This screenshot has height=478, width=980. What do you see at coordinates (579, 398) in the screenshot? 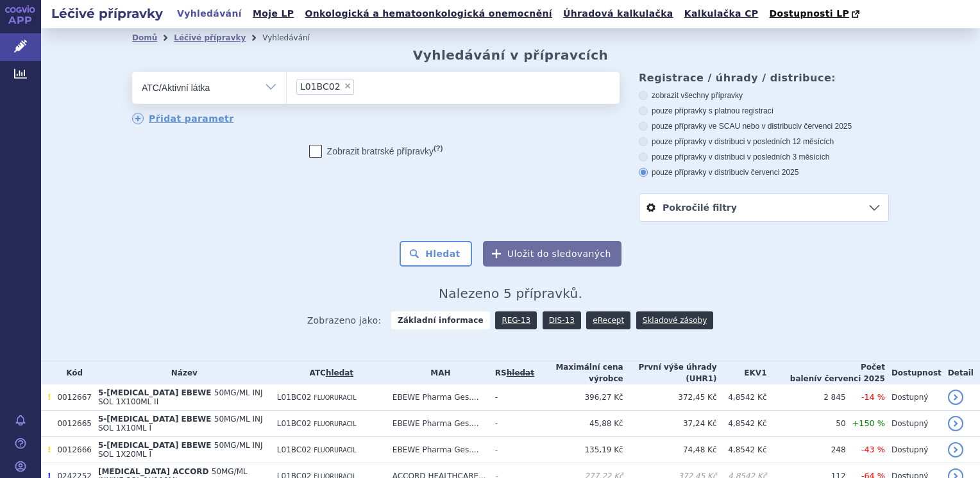
I see `td: 396,27 Kč` at bounding box center [579, 398].